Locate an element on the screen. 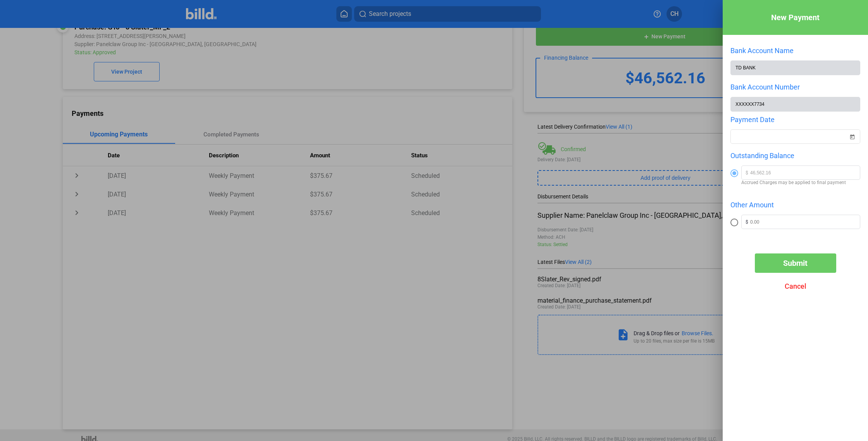 The height and width of the screenshot is (441, 868). span: Submit is located at coordinates (795, 263).